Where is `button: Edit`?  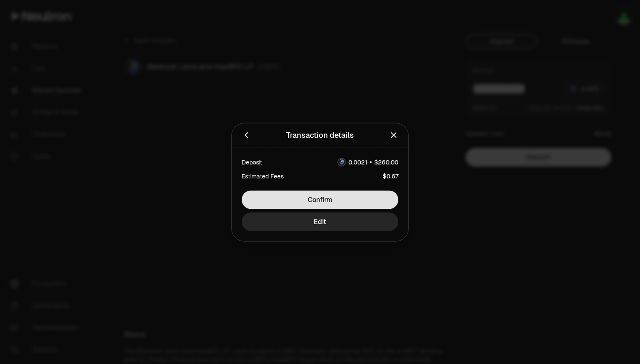
button: Edit is located at coordinates (320, 222).